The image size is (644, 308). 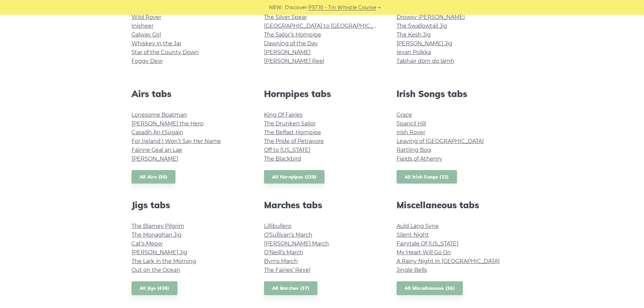 What do you see at coordinates (291, 43) in the screenshot?
I see `a: Dawning of the Day` at bounding box center [291, 43].